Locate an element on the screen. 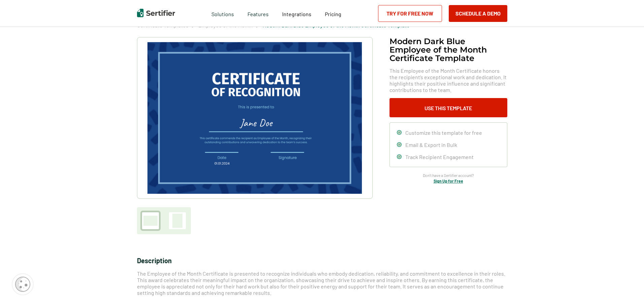 Image resolution: width=644 pixels, height=307 pixels. span: Integrations is located at coordinates (297, 14).